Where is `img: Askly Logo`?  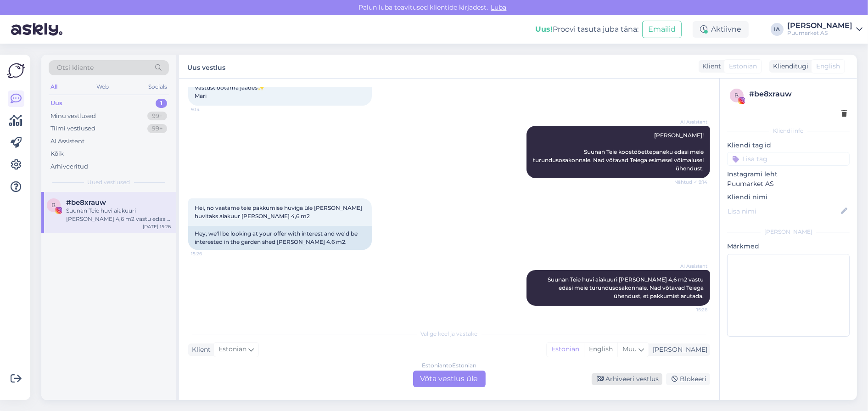 img: Askly Logo is located at coordinates (16, 71).